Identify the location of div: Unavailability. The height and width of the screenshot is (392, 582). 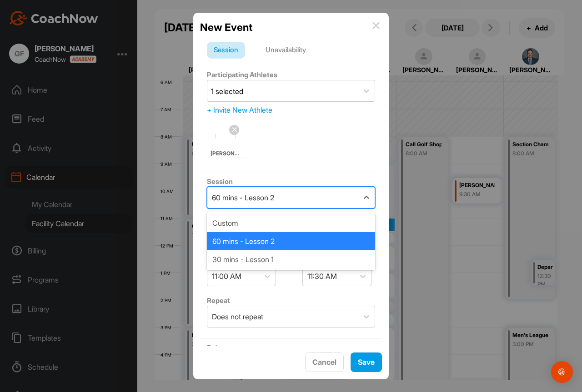
(285, 51).